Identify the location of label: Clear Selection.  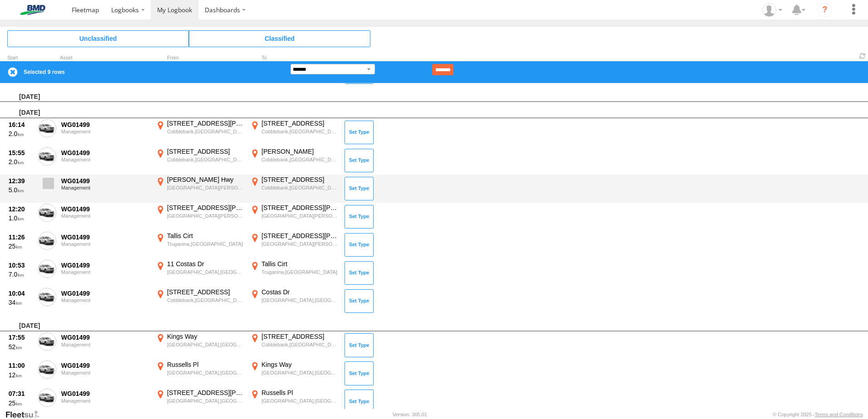
(13, 72).